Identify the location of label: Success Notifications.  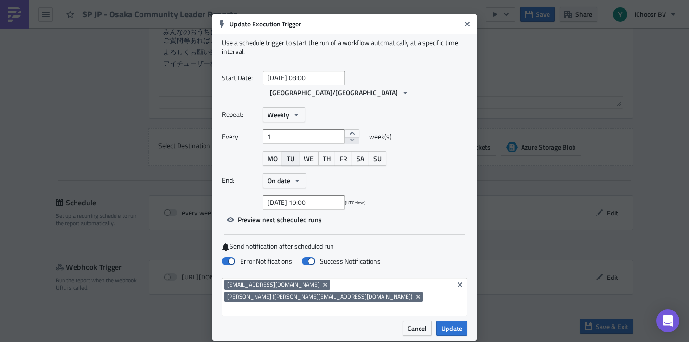
(341, 261).